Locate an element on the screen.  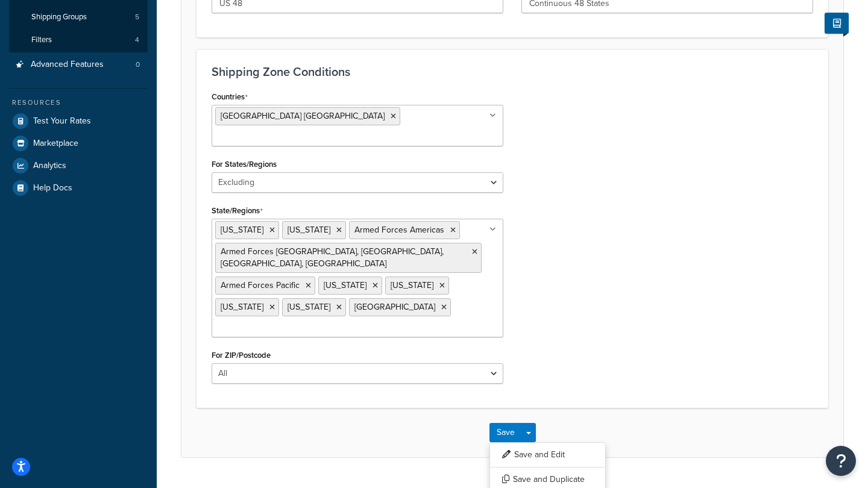
label: Countries is located at coordinates (230, 97).